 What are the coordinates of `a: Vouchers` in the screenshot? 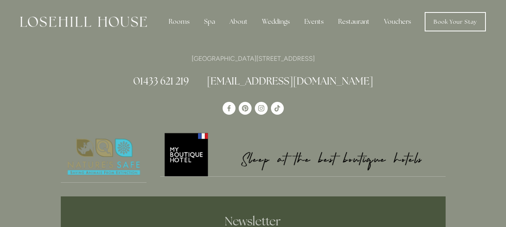 It's located at (397, 22).